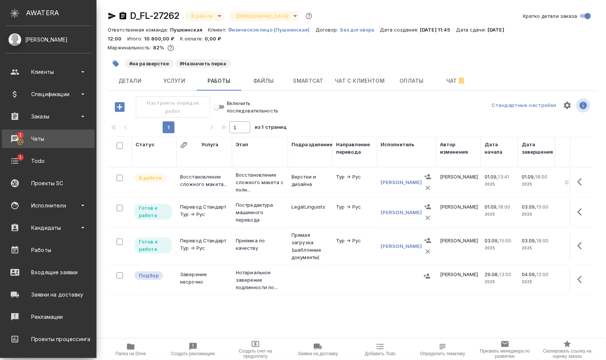  What do you see at coordinates (505, 354) in the screenshot?
I see `span: Призвать менеджера по развитию` at bounding box center [505, 354].